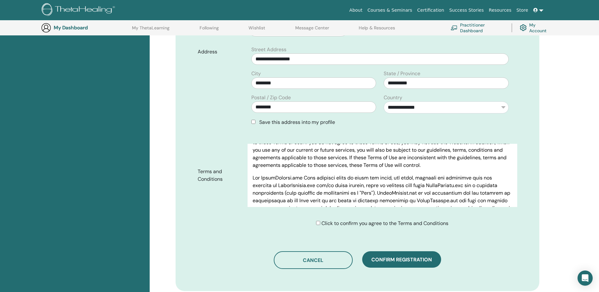 The width and height of the screenshot is (599, 292). I want to click on label: Address, so click(220, 52).